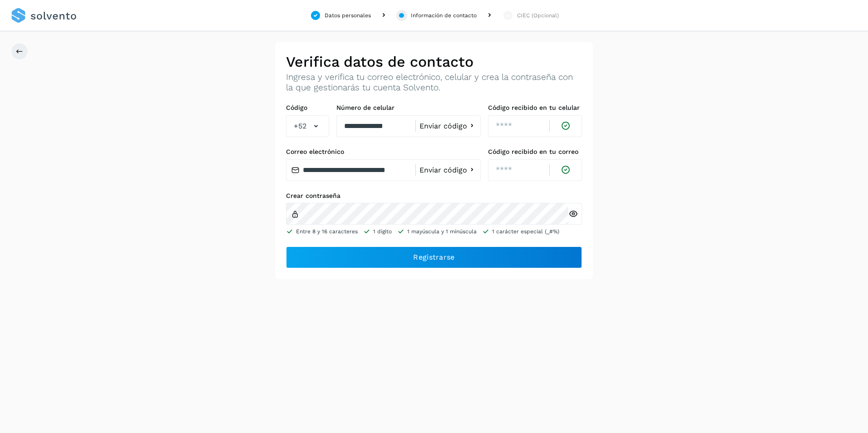 This screenshot has height=433, width=868. I want to click on li: 1 dígito, so click(378, 232).